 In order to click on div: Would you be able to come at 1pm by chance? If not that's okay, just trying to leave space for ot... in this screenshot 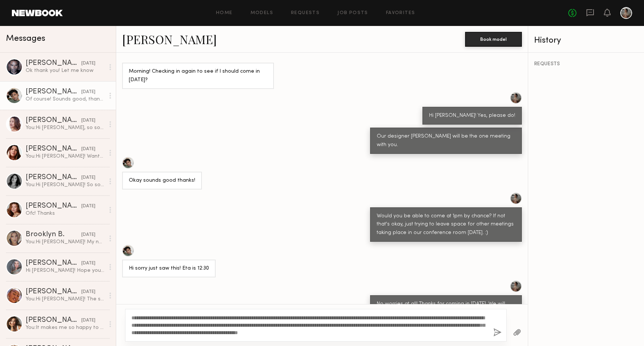, I will do `click(446, 225)`.